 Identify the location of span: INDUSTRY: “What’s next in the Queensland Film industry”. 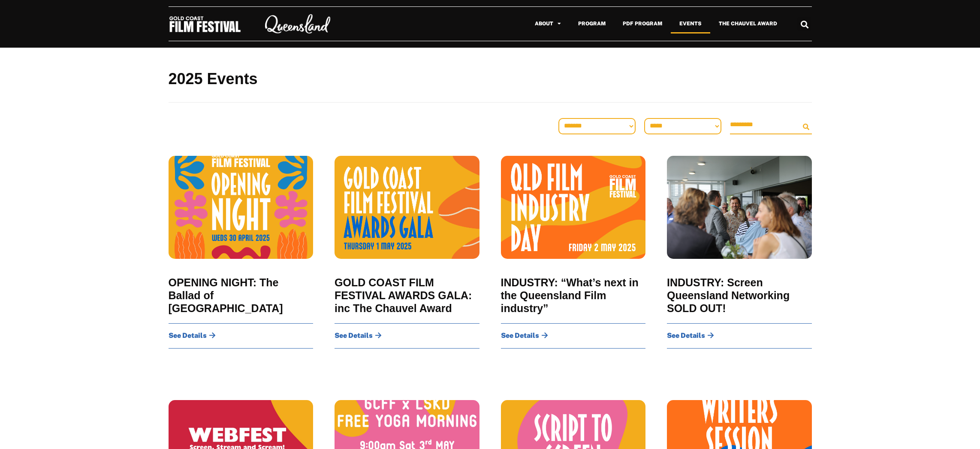
(573, 295).